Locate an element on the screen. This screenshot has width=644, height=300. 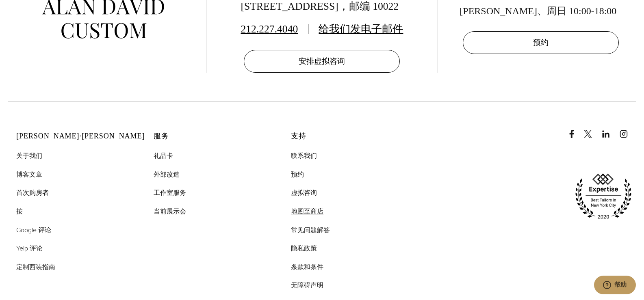
font: 当前展示会 is located at coordinates (170, 211).